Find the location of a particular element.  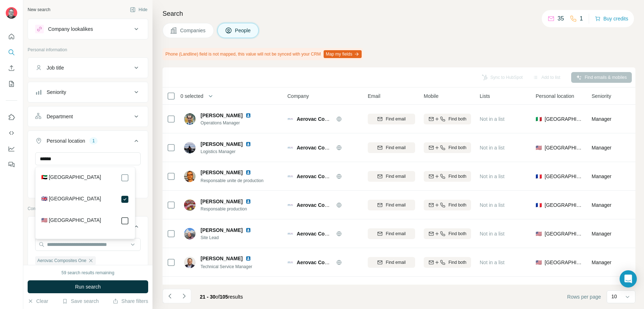

span: results is located at coordinates (221, 297).